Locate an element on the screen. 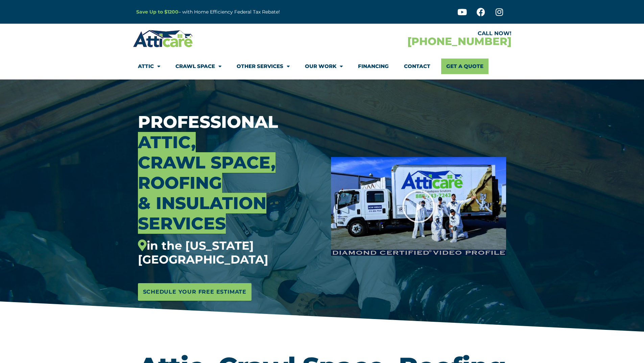 This screenshot has width=644, height=363. p: – with Home Efficiency Federal Tax Rebate! is located at coordinates (246, 12).